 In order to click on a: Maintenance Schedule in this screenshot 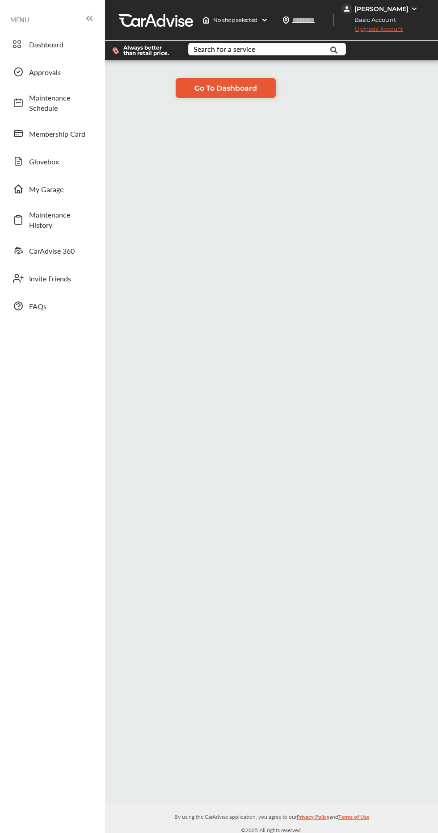, I will do `click(52, 103)`.